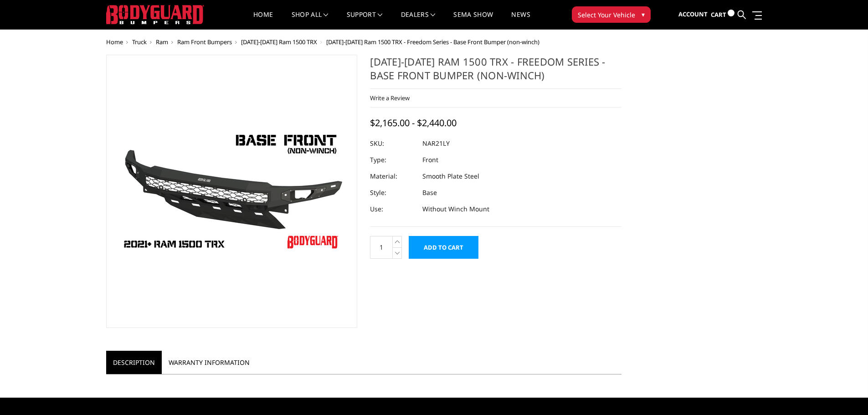  I want to click on dd: NAR21LY, so click(436, 143).